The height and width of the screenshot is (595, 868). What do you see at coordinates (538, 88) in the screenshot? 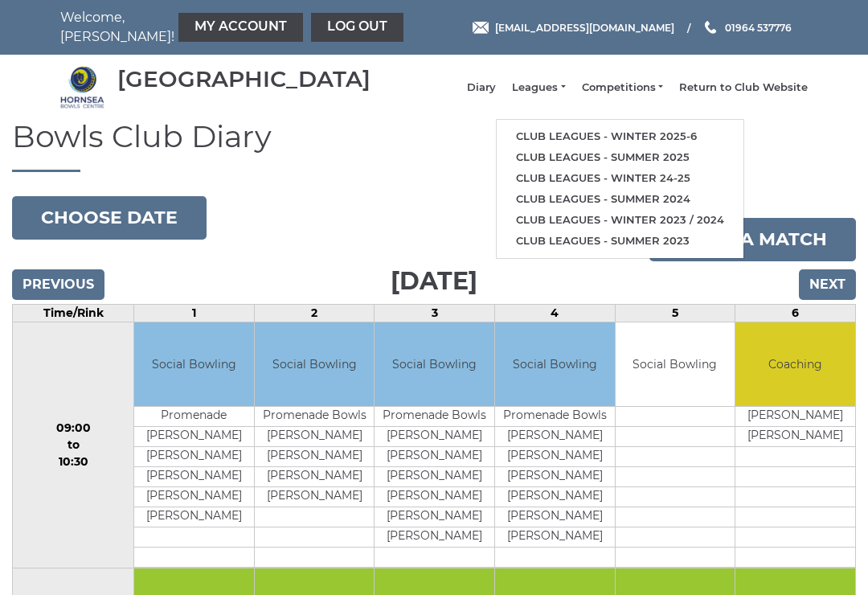
I see `a: Leagues` at bounding box center [538, 88].